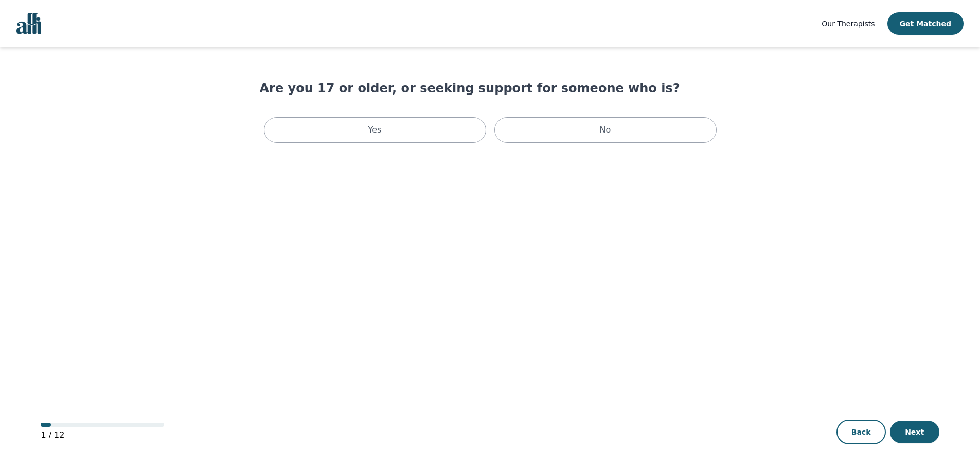 The height and width of the screenshot is (468, 980). Describe the element at coordinates (861, 432) in the screenshot. I see `button: Back` at that location.